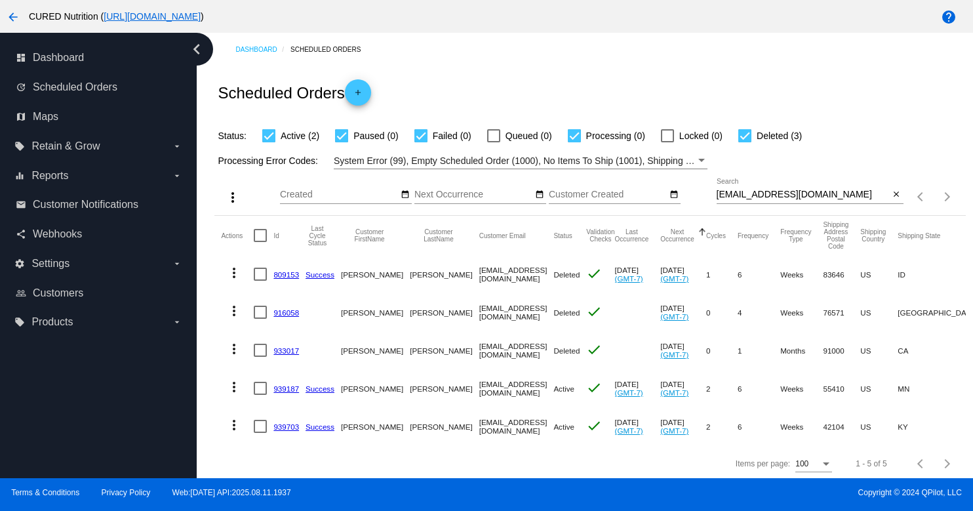 The width and height of the screenshot is (973, 511). I want to click on button: Previous page, so click(922, 197).